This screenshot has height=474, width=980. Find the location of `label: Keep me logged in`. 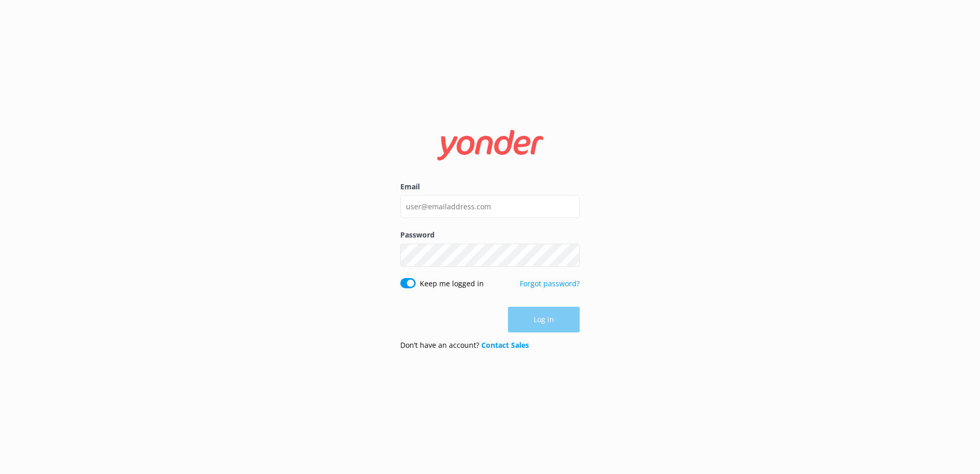

label: Keep me logged in is located at coordinates (452, 284).